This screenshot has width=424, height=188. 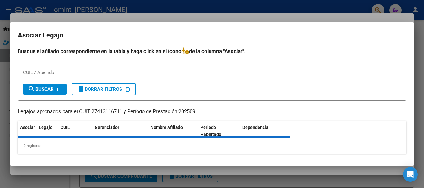 I want to click on h2: Asociar Legajo, so click(x=212, y=35).